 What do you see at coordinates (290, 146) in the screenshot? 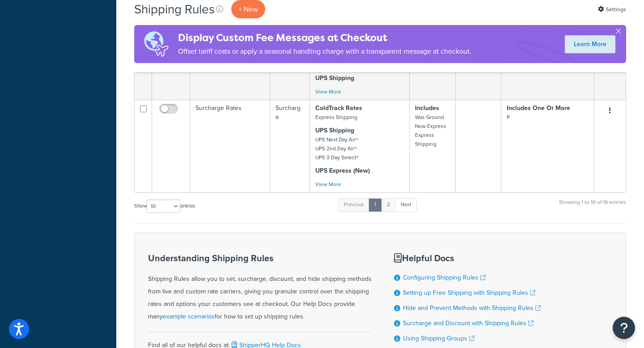
I see `td: Surcharge` at bounding box center [290, 146].